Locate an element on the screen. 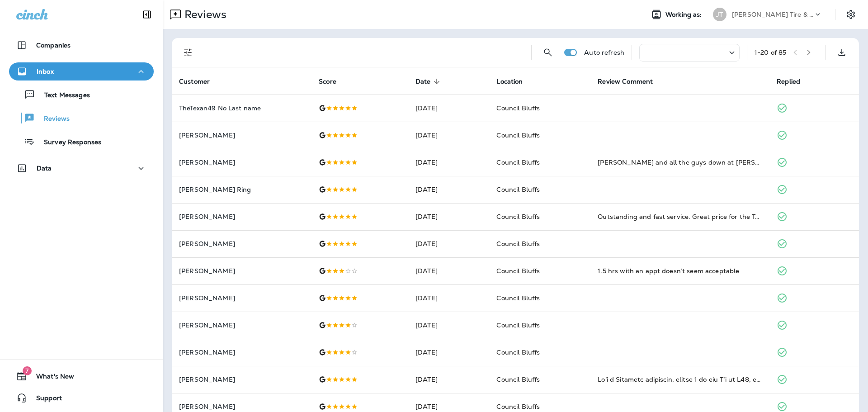  p: Data is located at coordinates (44, 168).